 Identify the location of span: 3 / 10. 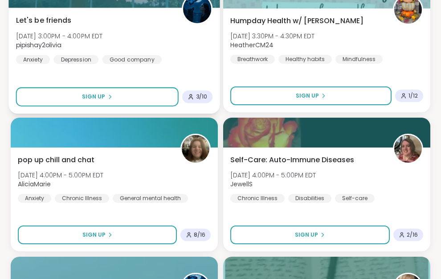
(202, 97).